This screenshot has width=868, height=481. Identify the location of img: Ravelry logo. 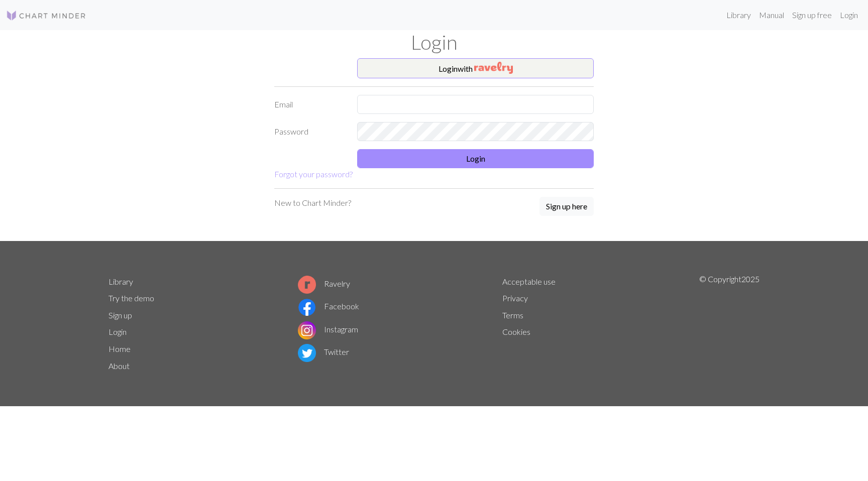
(307, 284).